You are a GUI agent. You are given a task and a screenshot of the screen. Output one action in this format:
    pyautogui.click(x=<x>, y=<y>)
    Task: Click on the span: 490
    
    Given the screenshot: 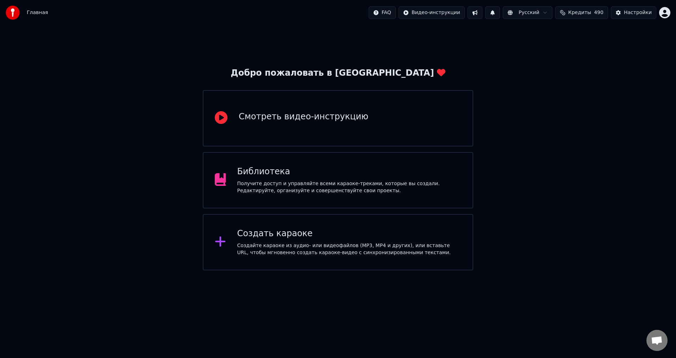 What is the action you would take?
    pyautogui.click(x=598, y=13)
    